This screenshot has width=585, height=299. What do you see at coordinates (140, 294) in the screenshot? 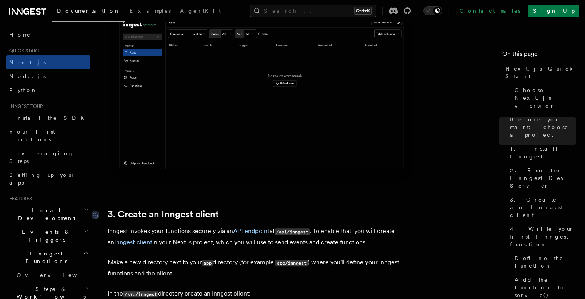
I see `code: /src/inngest` at bounding box center [140, 294].